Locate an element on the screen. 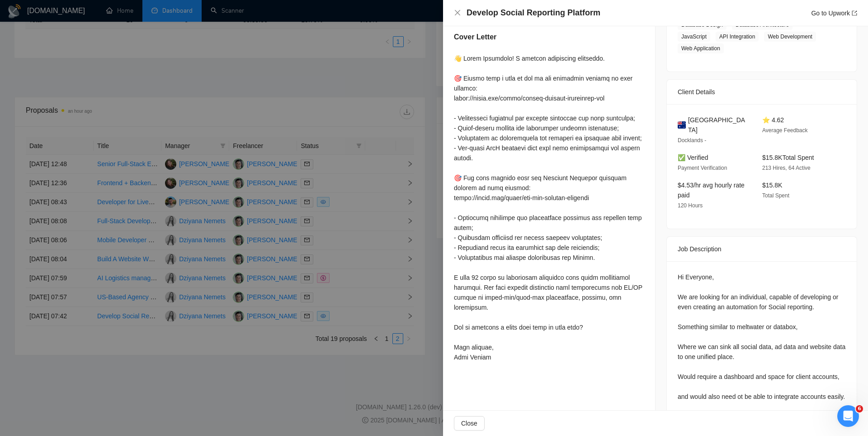 The height and width of the screenshot is (436, 868). span: Total Spent is located at coordinates (776, 195).